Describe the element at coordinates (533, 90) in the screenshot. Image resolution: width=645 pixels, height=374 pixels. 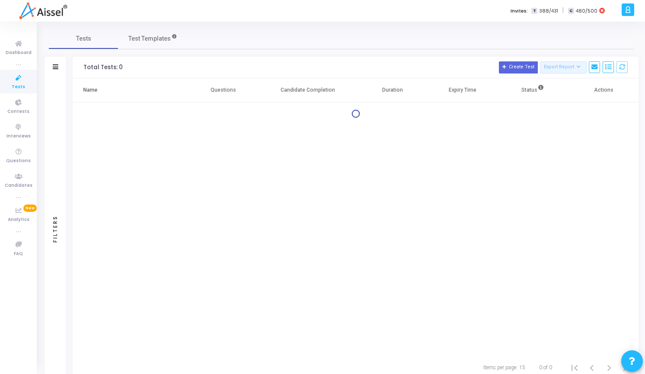
I see `th: Status` at that location.